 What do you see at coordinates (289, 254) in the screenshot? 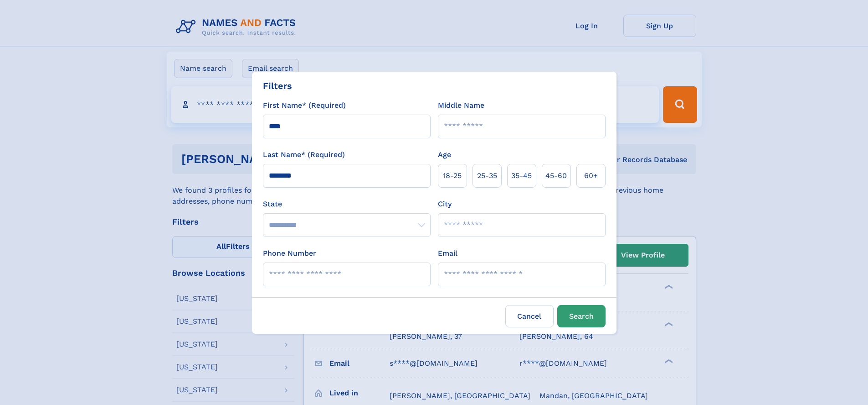
I see `label: Phone Number` at bounding box center [289, 254].